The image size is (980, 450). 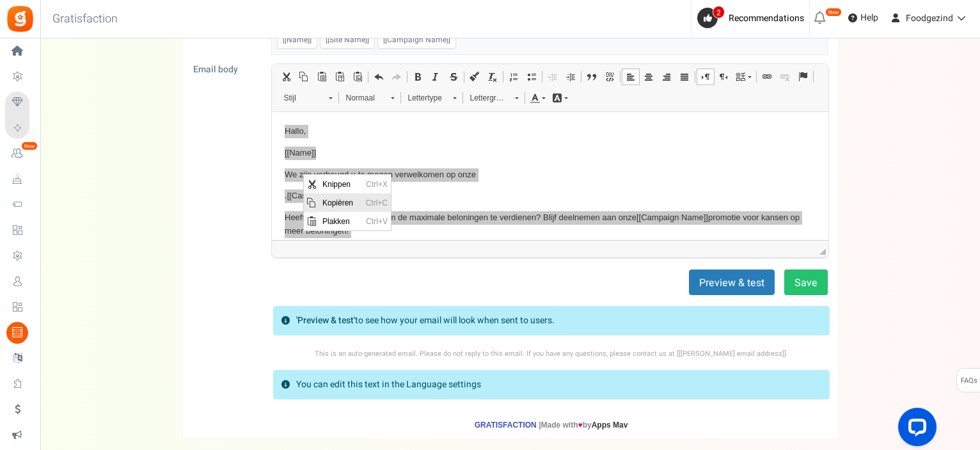 What do you see at coordinates (454, 77) in the screenshot?
I see `a: Doorhalen` at bounding box center [454, 77].